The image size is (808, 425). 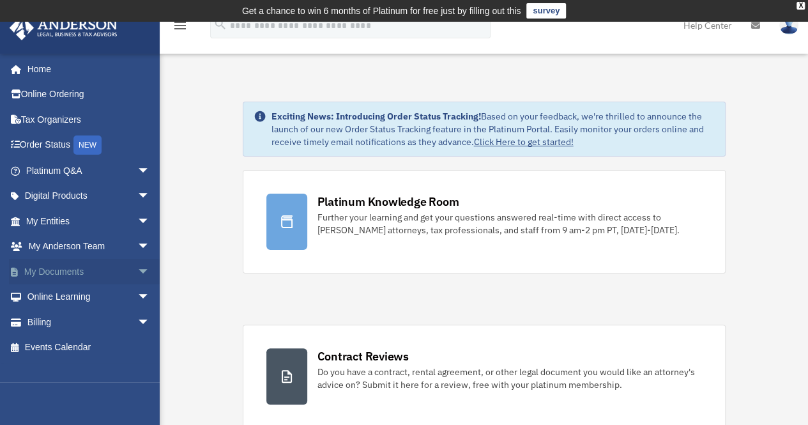 I want to click on a: Tax Organizers, so click(x=89, y=119).